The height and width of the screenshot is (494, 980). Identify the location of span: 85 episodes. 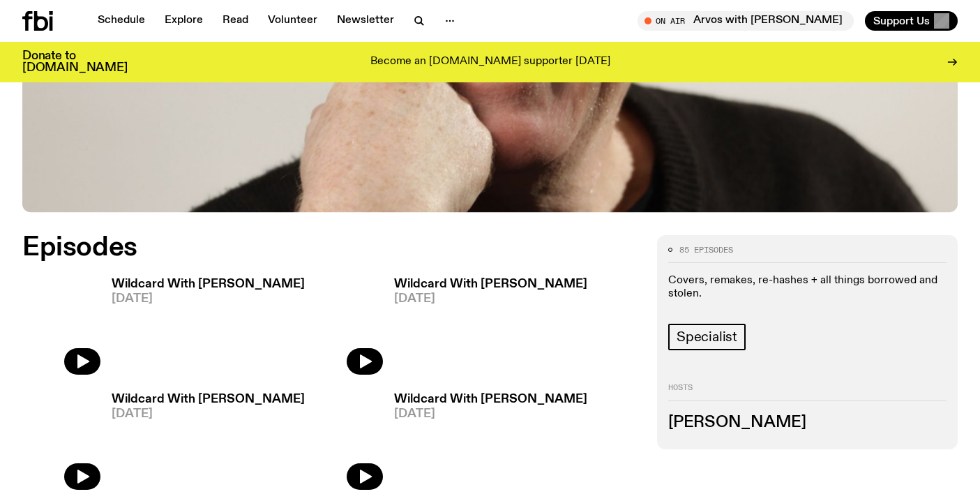
(706, 250).